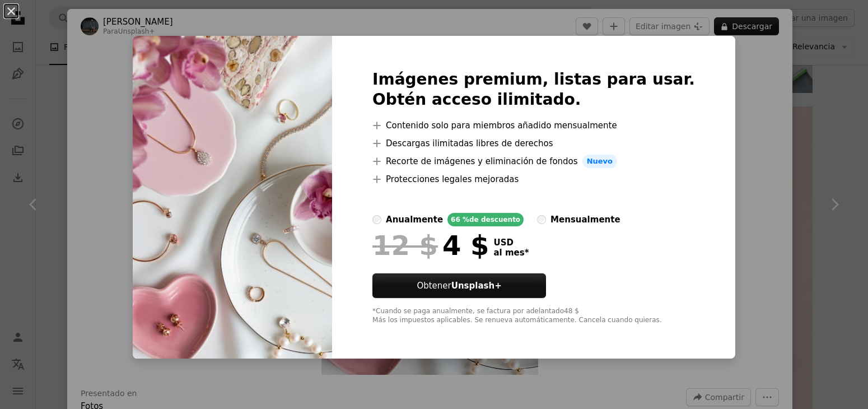  What do you see at coordinates (534, 90) in the screenshot?
I see `h2: Imágenes premium, listas para usar. Obtén acceso ilimitado.` at bounding box center [534, 90].